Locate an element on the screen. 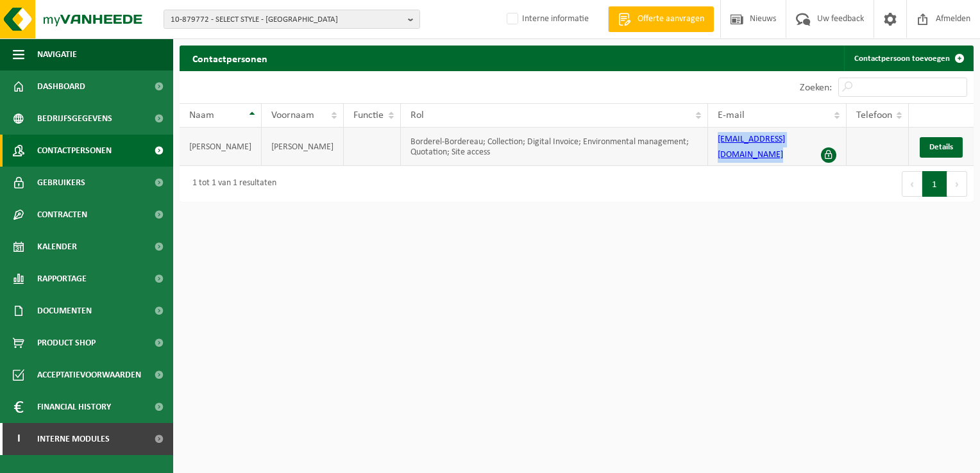 This screenshot has height=473, width=980. span: Voornaam is located at coordinates (292, 115).